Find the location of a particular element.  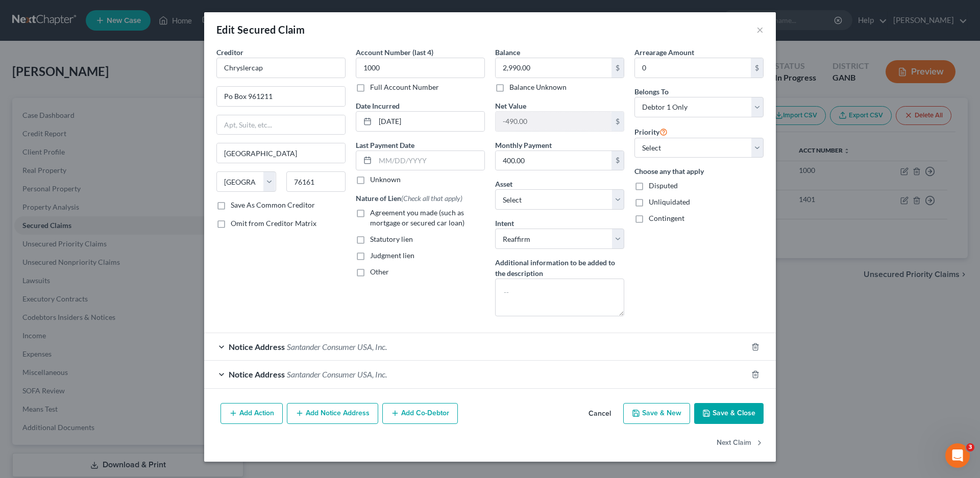

input: Apt, Suite, etc... is located at coordinates (281, 125).